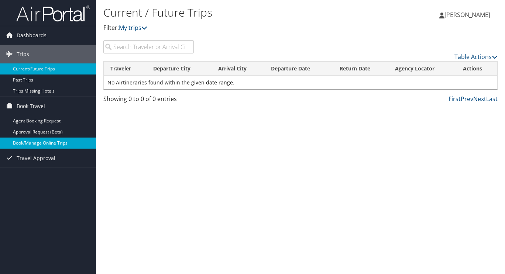 The width and height of the screenshot is (505, 274). Describe the element at coordinates (238, 69) in the screenshot. I see `th: Arrival City: activate to sort column ascending` at that location.